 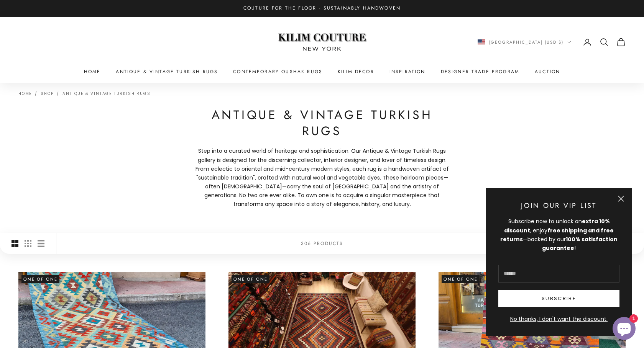 What do you see at coordinates (480, 72) in the screenshot?
I see `a: Designer Trade Program` at bounding box center [480, 72].